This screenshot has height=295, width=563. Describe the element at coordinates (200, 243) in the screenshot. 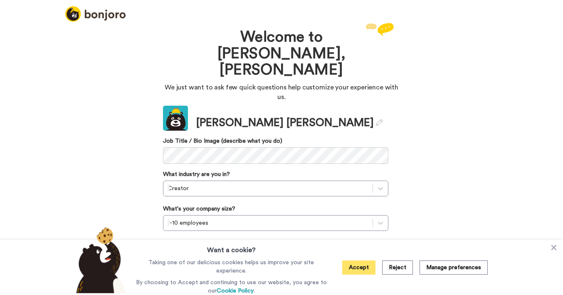

I see `label: How did you hear about us?` at that location.